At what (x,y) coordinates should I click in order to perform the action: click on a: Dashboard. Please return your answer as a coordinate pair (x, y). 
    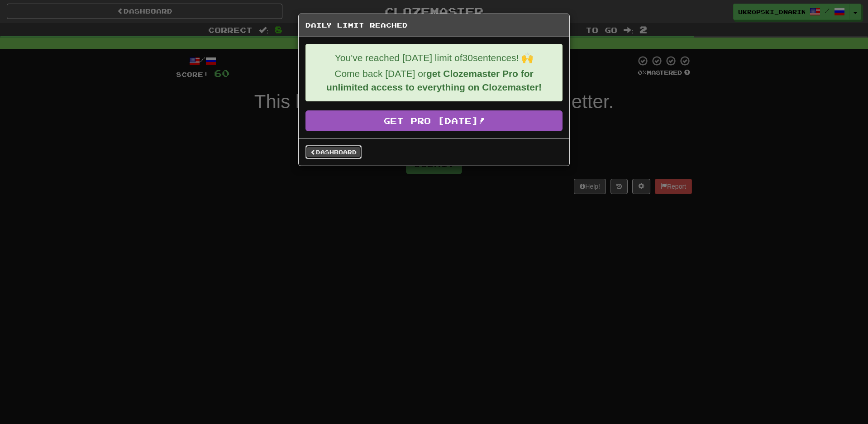
    Looking at the image, I should click on (334, 152).